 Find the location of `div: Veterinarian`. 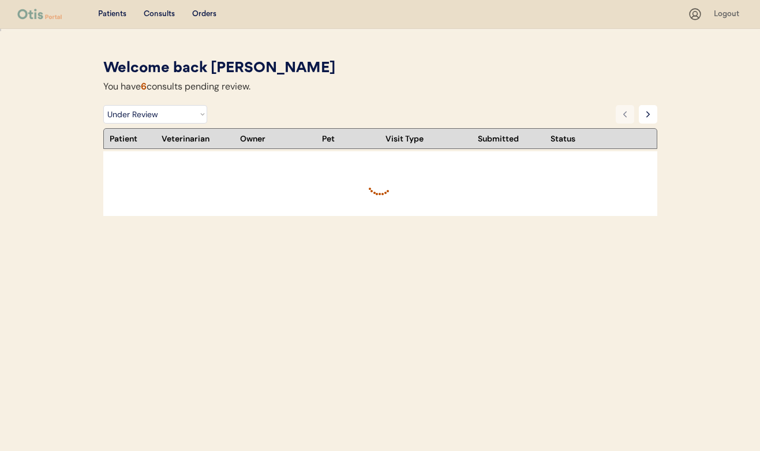

div: Veterinarian is located at coordinates (198, 138).